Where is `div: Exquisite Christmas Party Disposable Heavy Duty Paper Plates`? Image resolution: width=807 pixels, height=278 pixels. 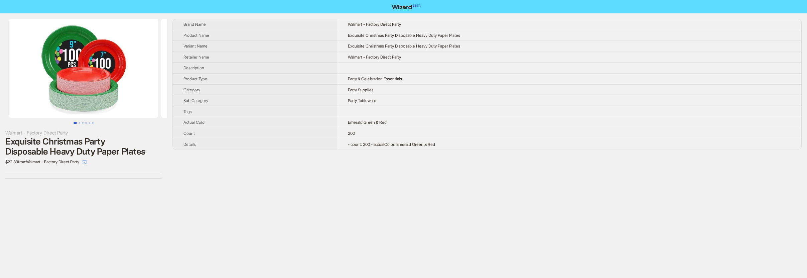 div: Exquisite Christmas Party Disposable Heavy Duty Paper Plates is located at coordinates (84, 146).